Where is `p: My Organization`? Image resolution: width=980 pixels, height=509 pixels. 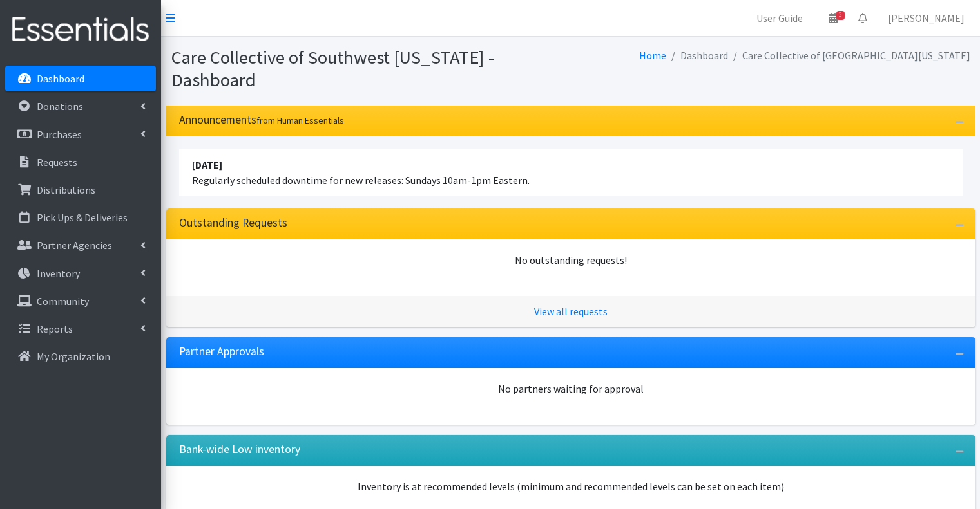 p: My Organization is located at coordinates (73, 356).